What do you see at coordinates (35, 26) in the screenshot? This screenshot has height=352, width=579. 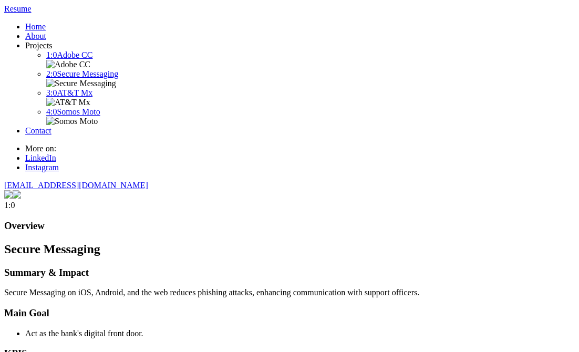 I see `a: Home` at bounding box center [35, 26].